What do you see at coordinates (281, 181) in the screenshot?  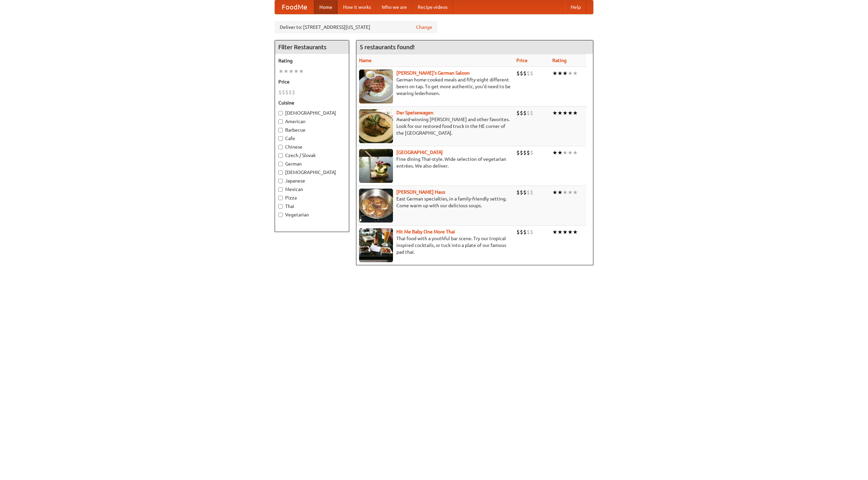 I see `input: Japanese` at bounding box center [281, 181].